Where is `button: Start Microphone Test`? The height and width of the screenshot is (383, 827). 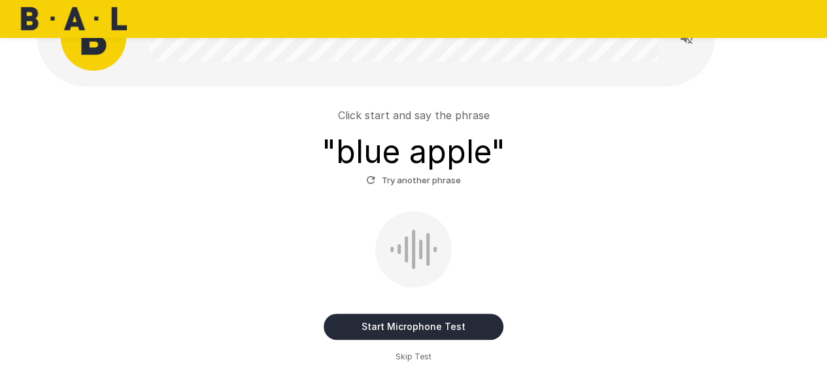 button: Start Microphone Test is located at coordinates (413, 326).